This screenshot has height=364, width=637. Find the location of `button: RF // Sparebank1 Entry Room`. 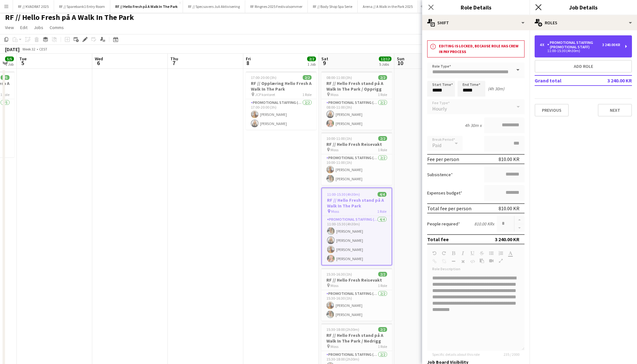

button: RF // Sparebank1 Entry Room is located at coordinates (82, 6).